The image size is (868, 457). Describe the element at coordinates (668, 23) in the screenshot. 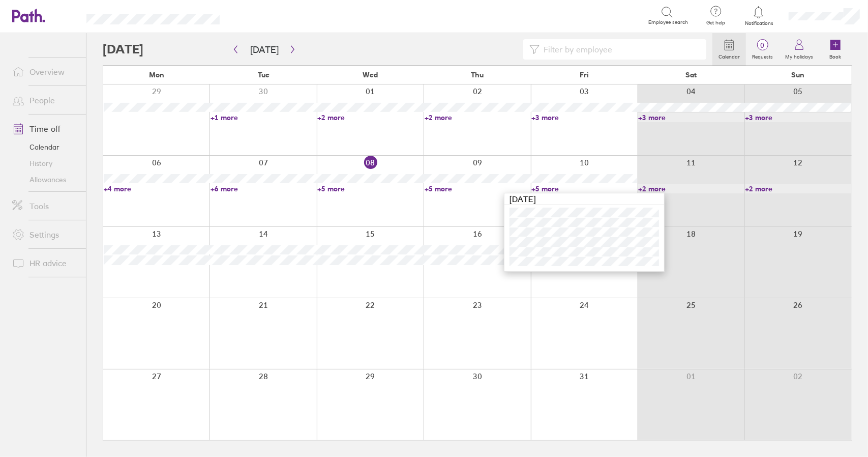

I see `span: Employee search` at that location.